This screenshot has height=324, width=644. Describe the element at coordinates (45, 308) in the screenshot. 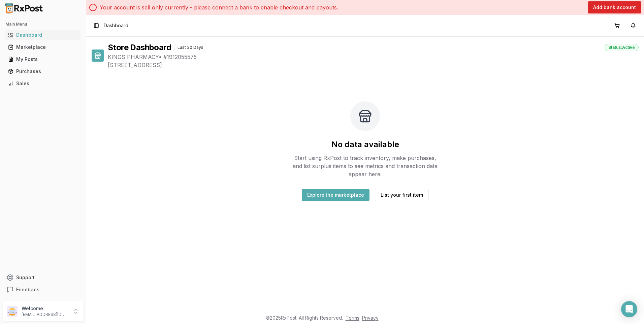

I see `p: Welcome` at that location.